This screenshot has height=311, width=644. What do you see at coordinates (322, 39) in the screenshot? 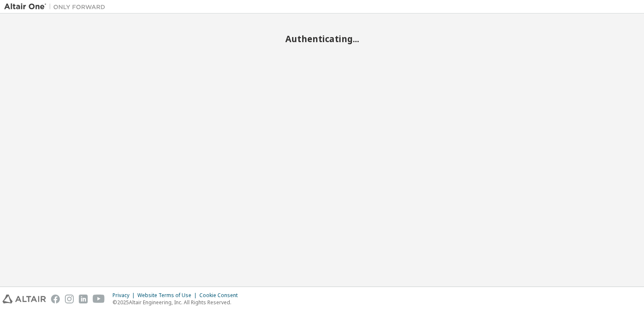
I see `h2: Authenticating...` at bounding box center [322, 39].